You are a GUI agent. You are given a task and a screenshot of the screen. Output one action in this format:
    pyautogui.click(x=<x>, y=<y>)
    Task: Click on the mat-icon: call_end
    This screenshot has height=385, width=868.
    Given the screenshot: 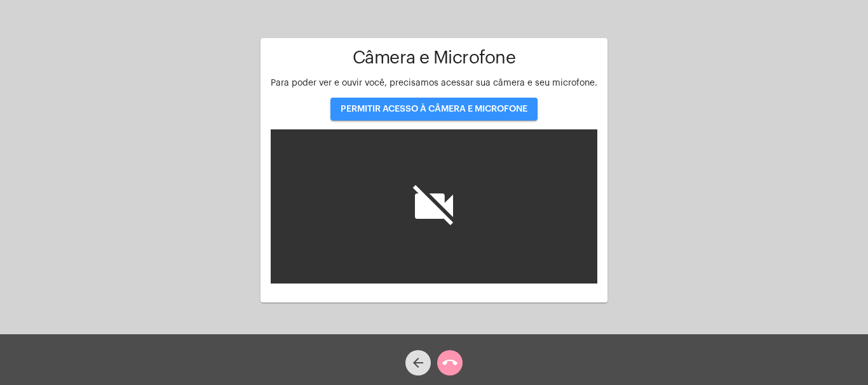 What is the action you would take?
    pyautogui.click(x=450, y=363)
    